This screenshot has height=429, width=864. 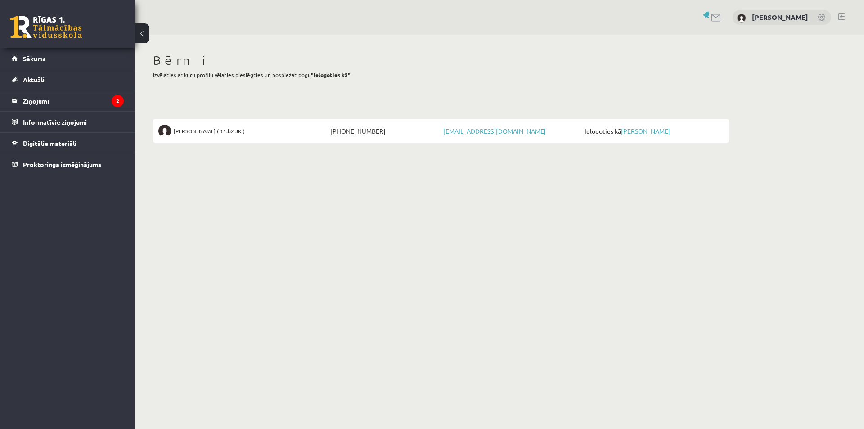 What do you see at coordinates (741, 18) in the screenshot?
I see `img: Anda Masaļska` at bounding box center [741, 18].